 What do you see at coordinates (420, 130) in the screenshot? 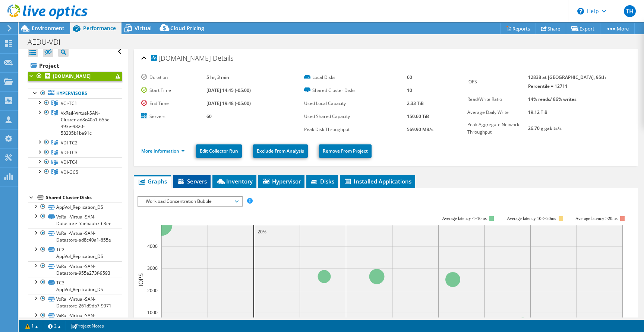
I see `b: 569.90 MB/s` at bounding box center [420, 130].